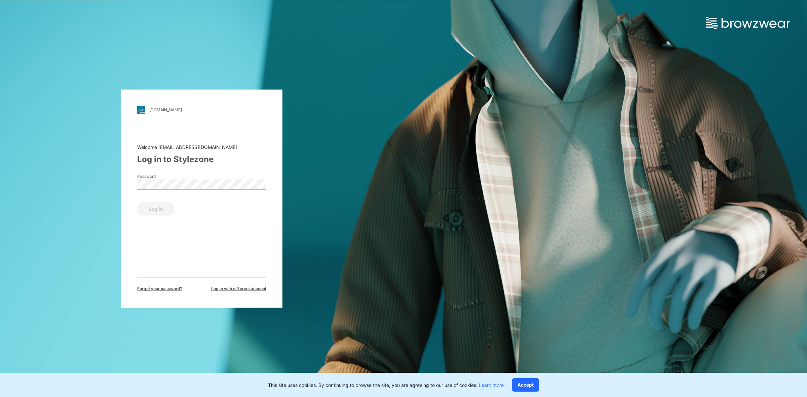  I want to click on a: Learn more, so click(491, 385).